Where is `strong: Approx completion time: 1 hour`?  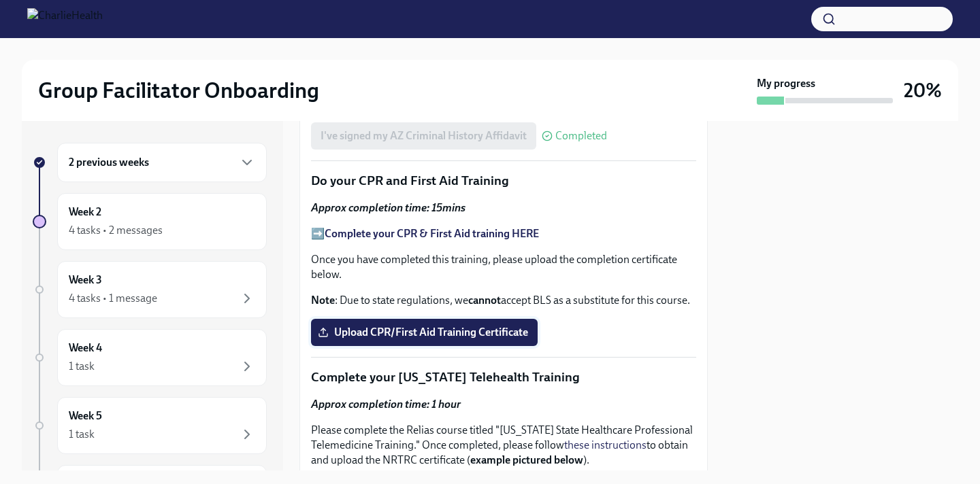 strong: Approx completion time: 1 hour is located at coordinates (386, 404).